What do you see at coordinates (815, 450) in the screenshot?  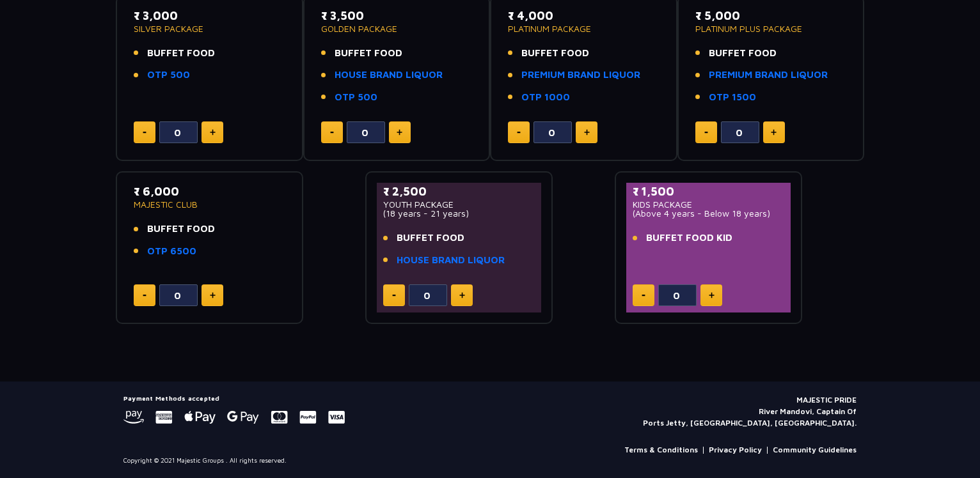 I see `a: Community Guidelines` at bounding box center [815, 450].